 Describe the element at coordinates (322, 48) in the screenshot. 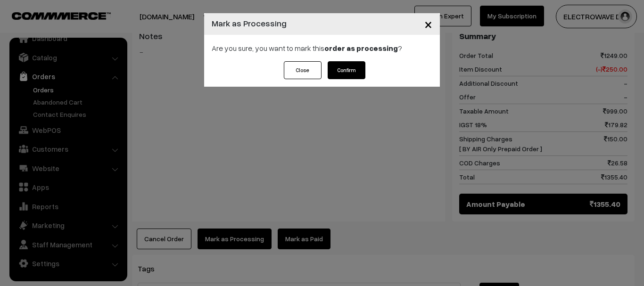

I see `div: Are you sure, you want to mark this ?` at that location.